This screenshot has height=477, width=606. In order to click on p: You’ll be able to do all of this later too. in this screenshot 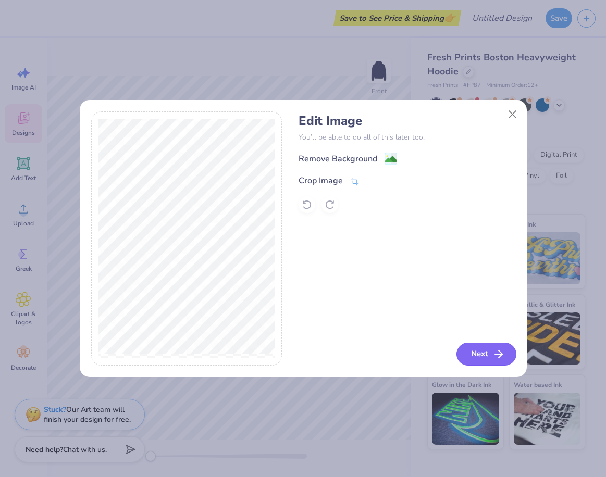, I will do `click(406, 137)`.